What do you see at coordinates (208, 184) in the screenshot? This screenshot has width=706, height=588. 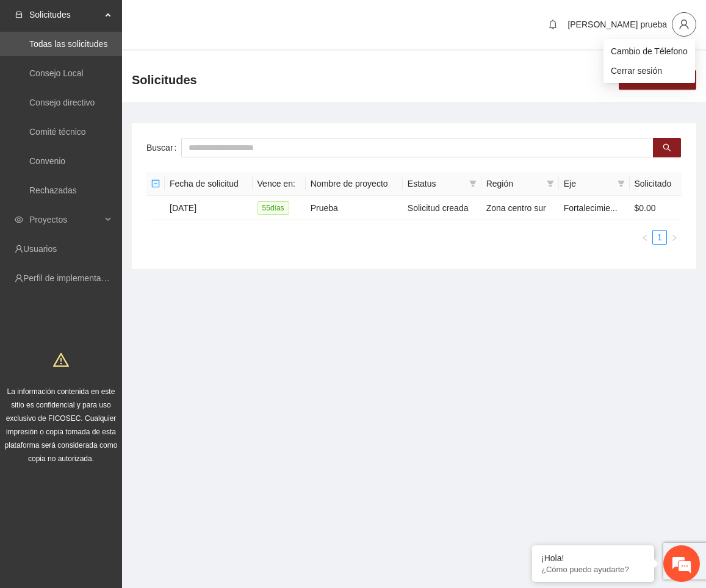 I see `th: Fecha de solicitud` at bounding box center [208, 184].